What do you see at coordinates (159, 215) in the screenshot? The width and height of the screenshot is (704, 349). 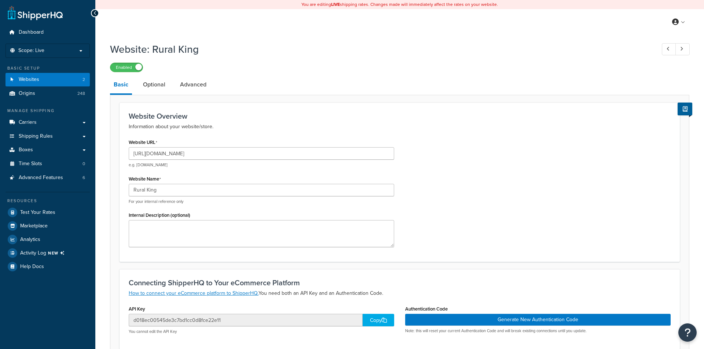 I see `label: Internal Description (optional)` at bounding box center [159, 215].